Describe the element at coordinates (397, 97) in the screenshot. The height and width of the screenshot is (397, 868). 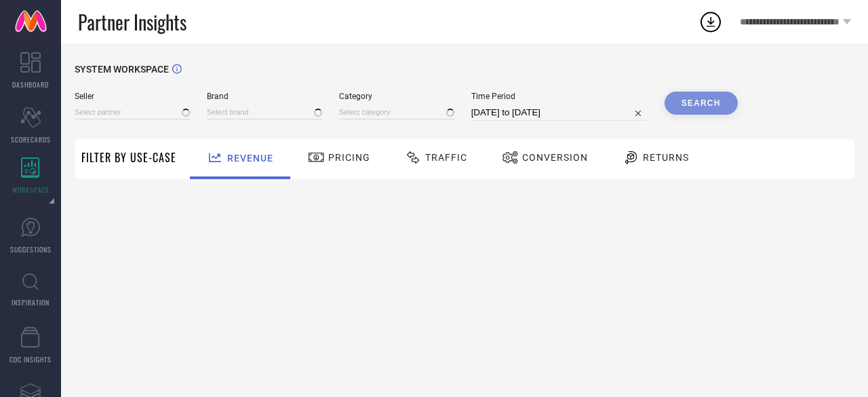
I see `span: Category` at that location.